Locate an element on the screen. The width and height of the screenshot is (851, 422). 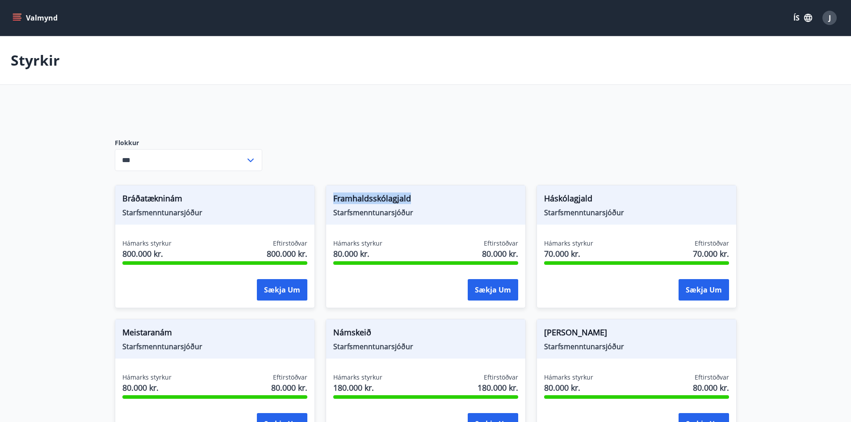
span: Framhaldsskólagjald is located at coordinates (426, 200).